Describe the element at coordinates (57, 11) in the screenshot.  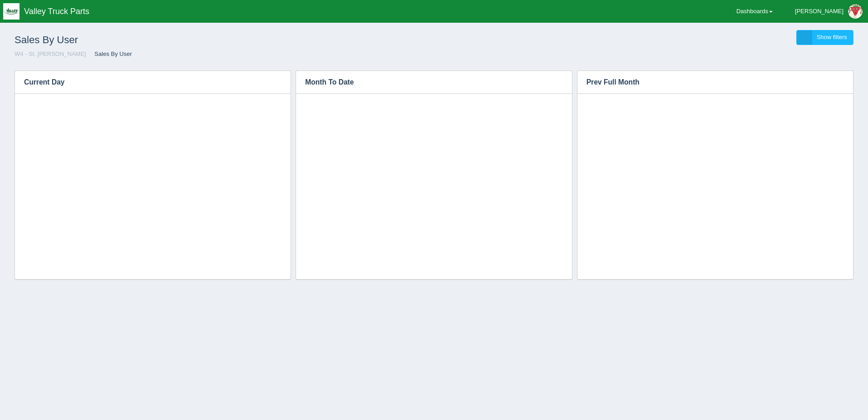
I see `span: Valley Truck Parts` at that location.